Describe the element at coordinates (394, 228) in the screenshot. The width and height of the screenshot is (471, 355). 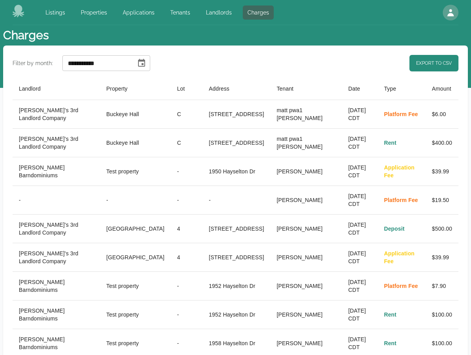
I see `span: Deposit` at that location.